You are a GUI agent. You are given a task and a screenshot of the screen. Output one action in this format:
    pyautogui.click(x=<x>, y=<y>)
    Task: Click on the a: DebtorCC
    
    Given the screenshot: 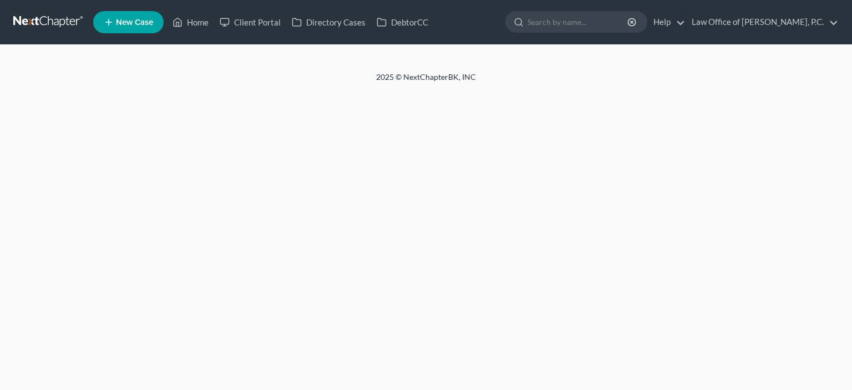 What is the action you would take?
    pyautogui.click(x=402, y=22)
    